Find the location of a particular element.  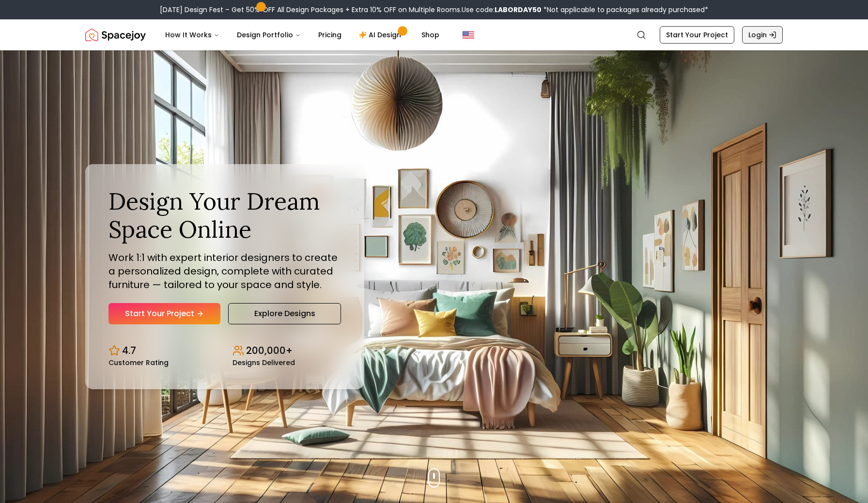

a: Shop is located at coordinates (430, 35).